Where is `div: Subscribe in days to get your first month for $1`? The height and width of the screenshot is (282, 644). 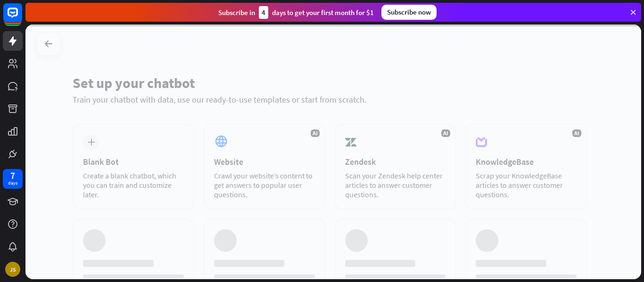 div: Subscribe in days to get your first month for $1 is located at coordinates (296, 12).